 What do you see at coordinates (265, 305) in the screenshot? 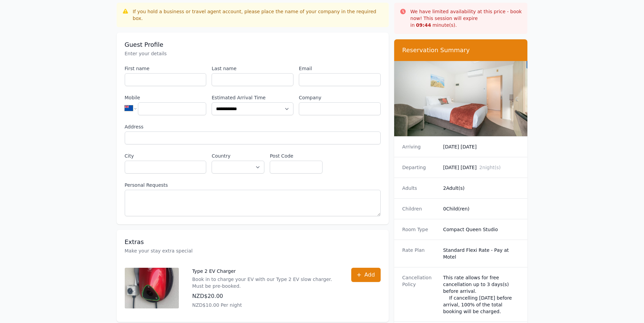
I see `p: NZD$10.00 Per night` at bounding box center [265, 305].